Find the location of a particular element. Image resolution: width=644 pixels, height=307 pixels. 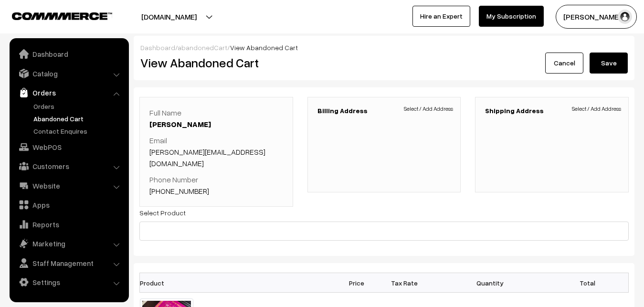

a: Settings is located at coordinates (69, 283).